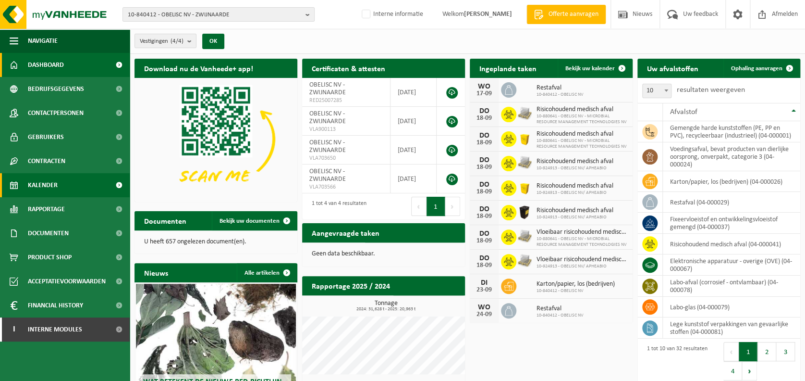  I want to click on td: labo-afval (corrosief - ontvlambaar) (04-000078), so click(732, 286).